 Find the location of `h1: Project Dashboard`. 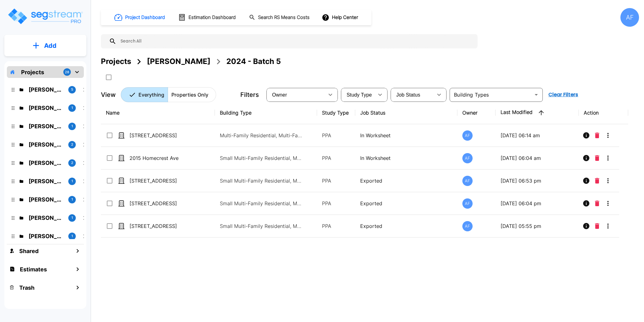

h1: Project Dashboard is located at coordinates (145, 18).